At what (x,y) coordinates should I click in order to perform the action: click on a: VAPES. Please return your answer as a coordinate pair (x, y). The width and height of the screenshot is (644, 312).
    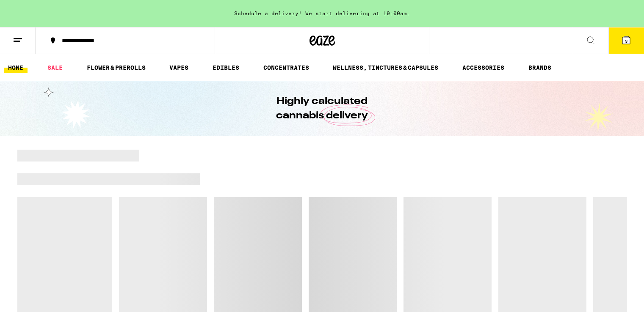
    Looking at the image, I should click on (178, 68).